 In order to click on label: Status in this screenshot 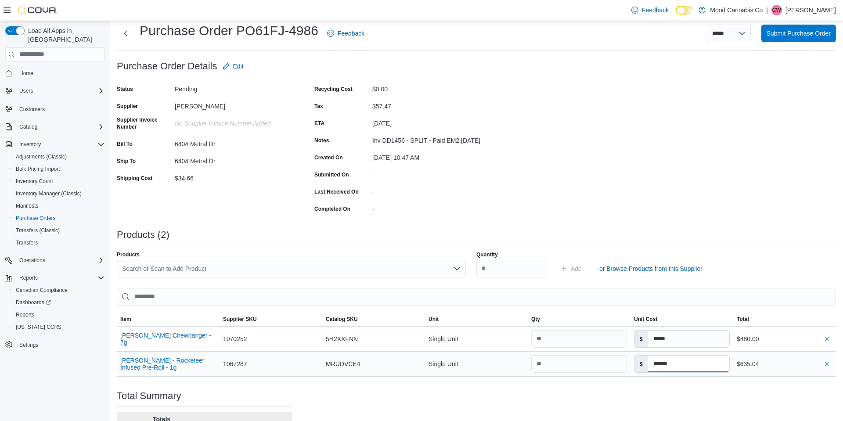, I will do `click(125, 89)`.